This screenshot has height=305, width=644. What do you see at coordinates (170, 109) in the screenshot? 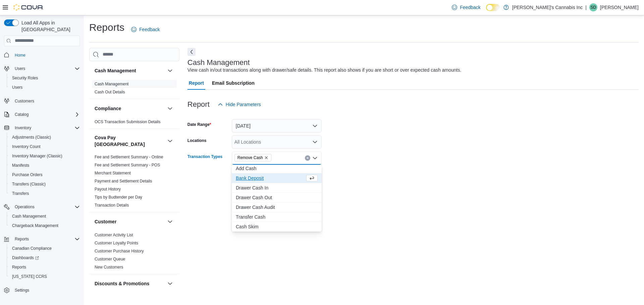
I see `button: Compliance` at bounding box center [170, 109].